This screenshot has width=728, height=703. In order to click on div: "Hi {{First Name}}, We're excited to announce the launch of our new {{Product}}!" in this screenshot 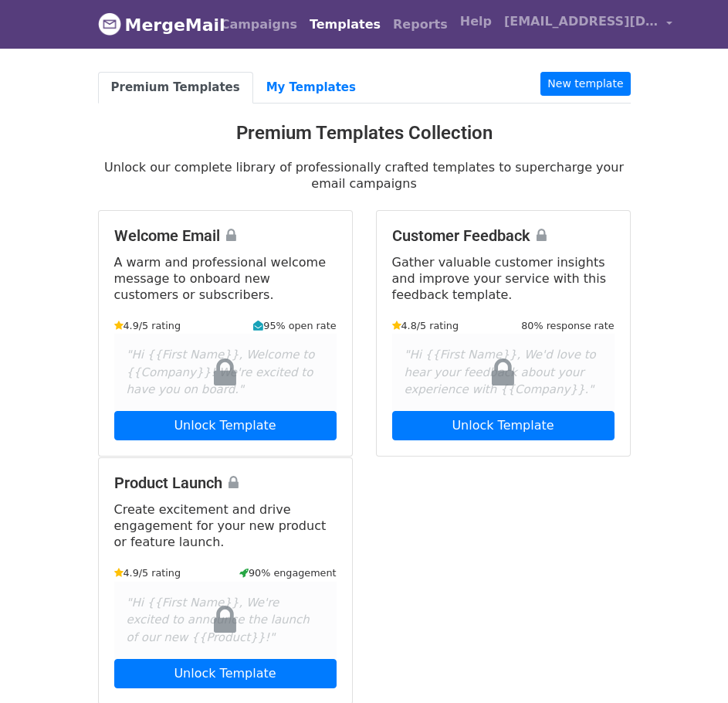, I will do `click(225, 620)`.